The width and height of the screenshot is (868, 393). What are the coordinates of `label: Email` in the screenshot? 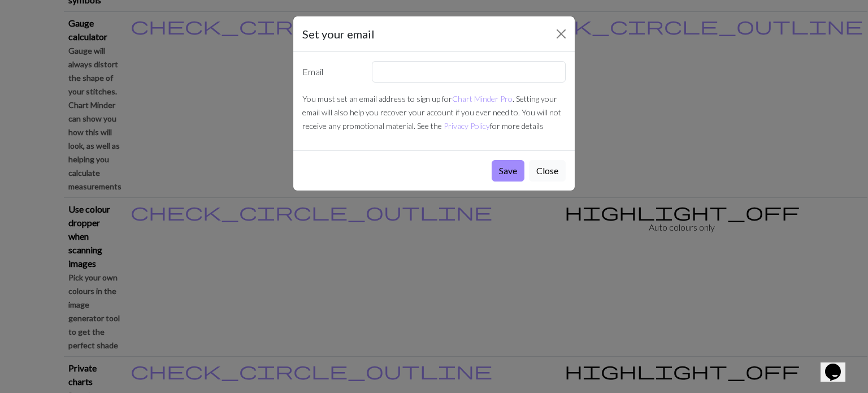 It's located at (330, 72).